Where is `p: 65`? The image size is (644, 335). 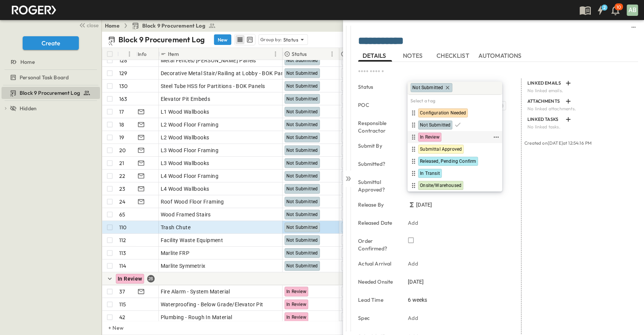
p: 65 is located at coordinates (122, 215).